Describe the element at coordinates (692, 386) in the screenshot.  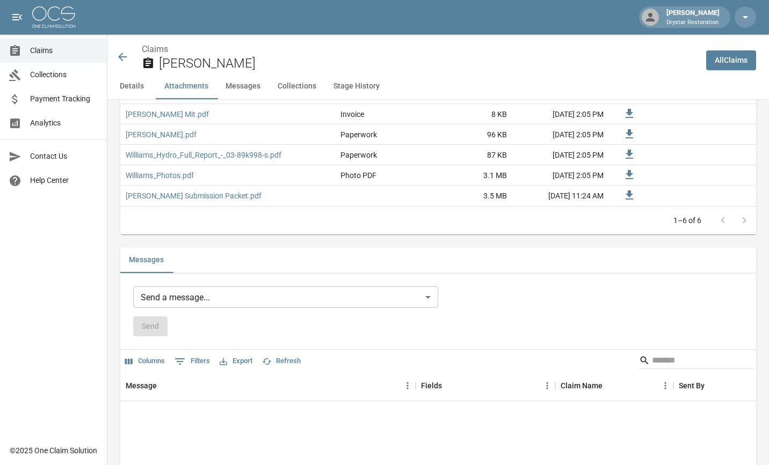
I see `div: Sent By` at that location.